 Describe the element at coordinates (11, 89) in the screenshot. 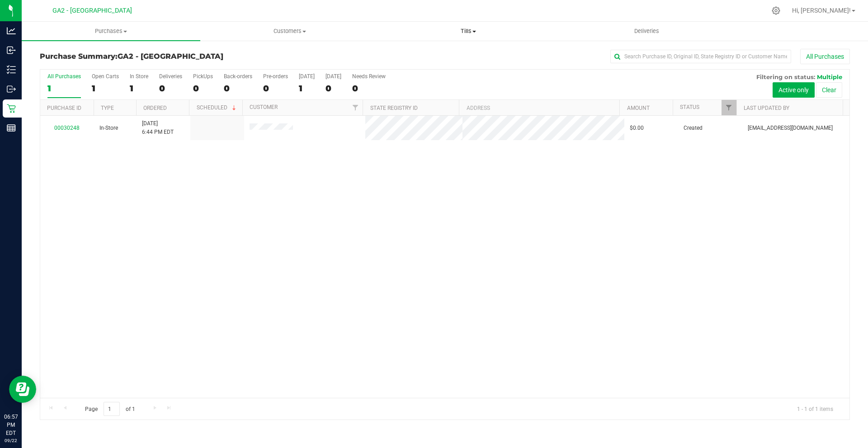

I see `inline-svg: Outbound` at that location.